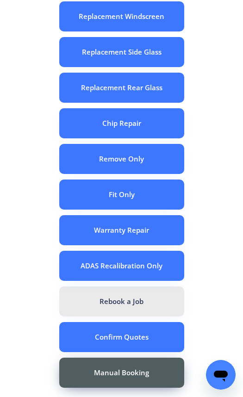 Image resolution: width=243 pixels, height=397 pixels. I want to click on button: Rebook a Job, so click(122, 301).